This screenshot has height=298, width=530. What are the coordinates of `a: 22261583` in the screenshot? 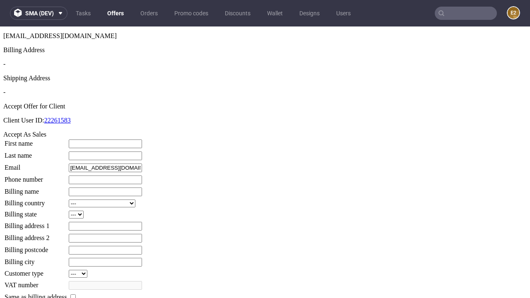 It's located at (58, 94).